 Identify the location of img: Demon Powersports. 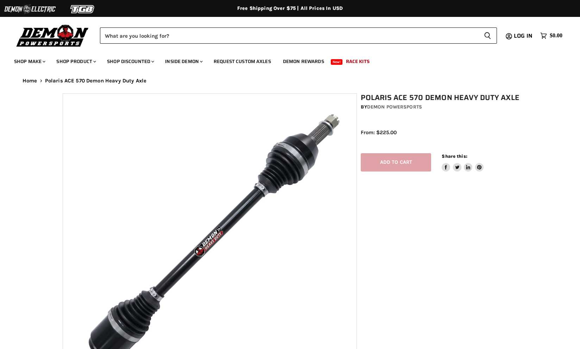
(52, 35).